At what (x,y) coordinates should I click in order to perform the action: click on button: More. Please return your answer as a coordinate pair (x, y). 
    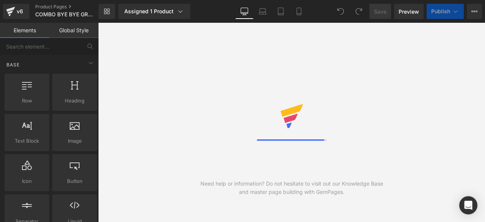
    Looking at the image, I should click on (474, 11).